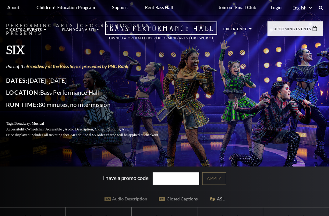  What do you see at coordinates (302, 8) in the screenshot?
I see `select: Select:` at bounding box center [302, 8].